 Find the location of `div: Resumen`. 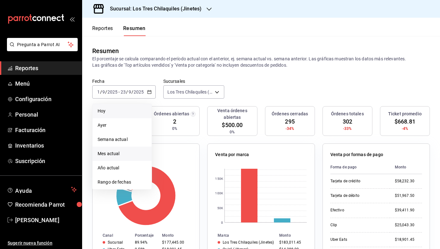

div: Resumen is located at coordinates (105, 51).